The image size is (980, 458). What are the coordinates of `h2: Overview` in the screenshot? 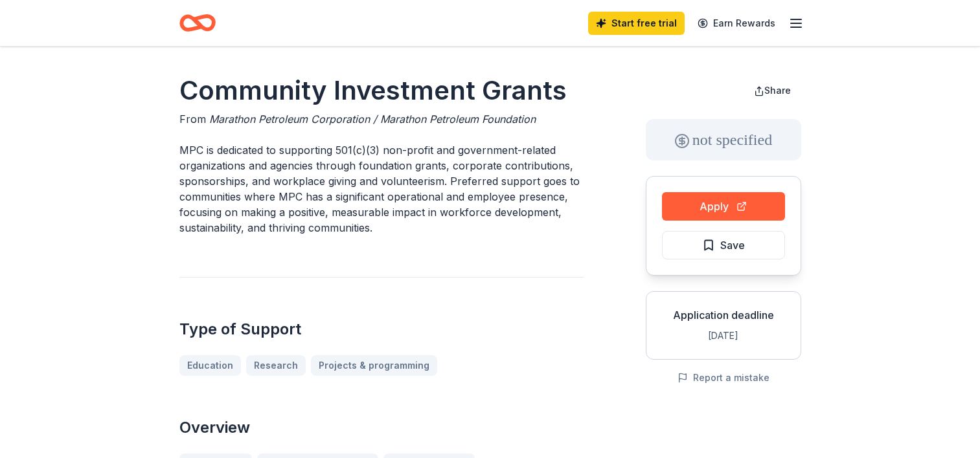 It's located at (382, 428).